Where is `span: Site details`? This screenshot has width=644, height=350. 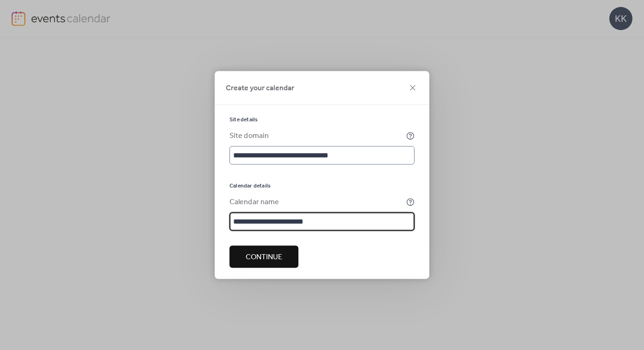 span: Site details is located at coordinates (244, 120).